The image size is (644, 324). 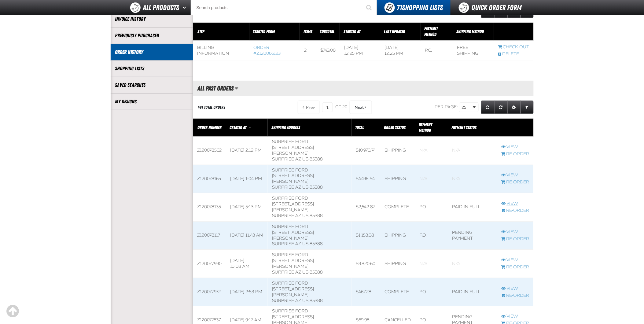 I want to click on a: View Z120077972 order, so click(x=515, y=289).